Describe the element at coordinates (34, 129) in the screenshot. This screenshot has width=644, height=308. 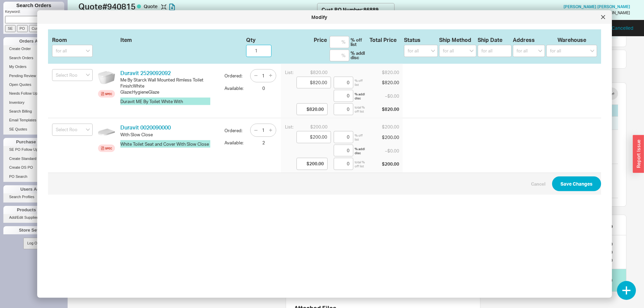
I see `a: SE Quotes` at that location.